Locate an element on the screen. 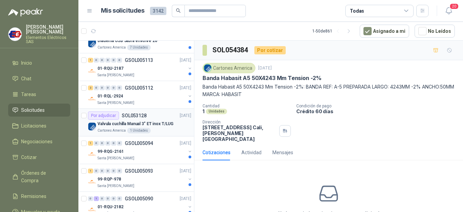 The height and width of the screenshot is (212, 463). p: GSOL005090 is located at coordinates (139, 198).